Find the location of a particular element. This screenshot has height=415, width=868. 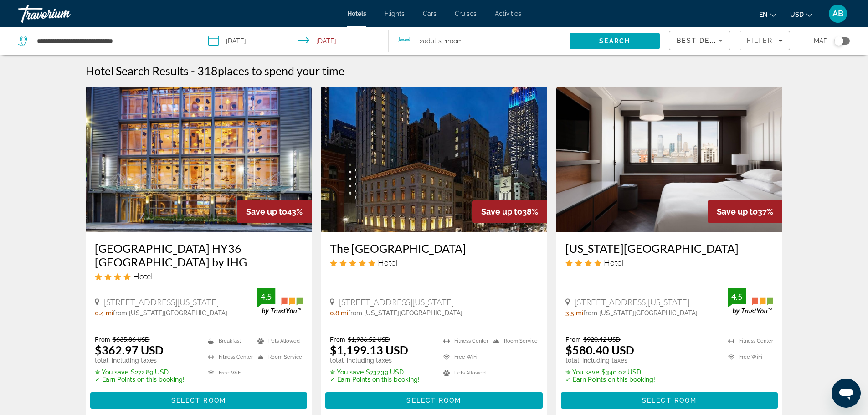

span: Search is located at coordinates (615, 41).